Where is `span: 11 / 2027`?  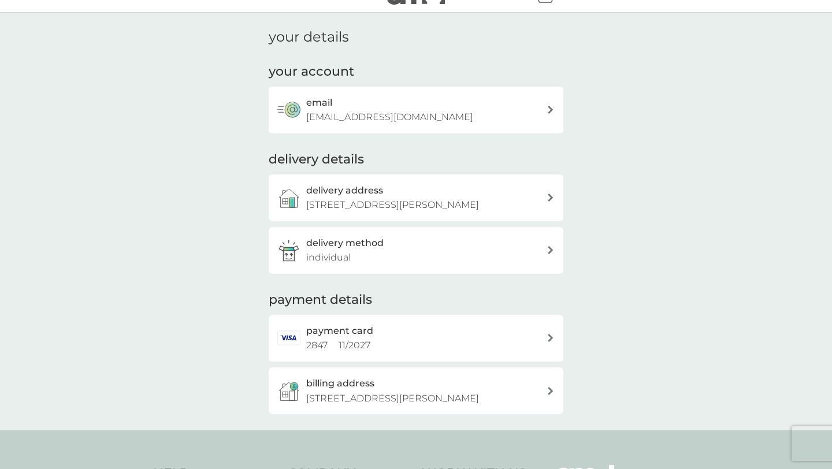 span: 11 / 2027 is located at coordinates (354, 345).